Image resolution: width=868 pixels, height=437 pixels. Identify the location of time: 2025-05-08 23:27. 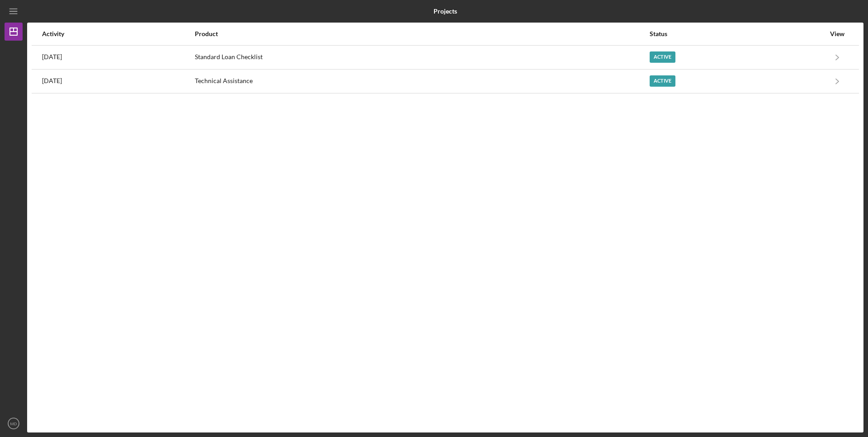
(52, 81).